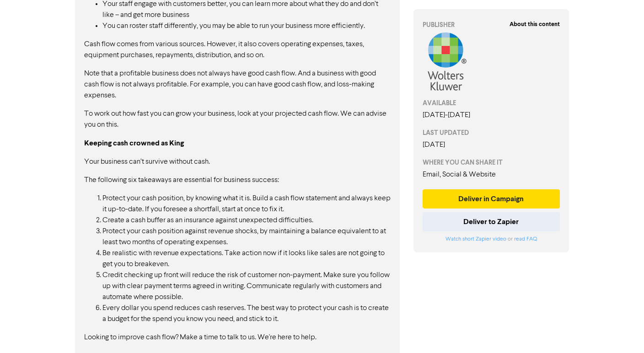 This screenshot has width=644, height=353. I want to click on a: Watch short Zapier video, so click(476, 239).